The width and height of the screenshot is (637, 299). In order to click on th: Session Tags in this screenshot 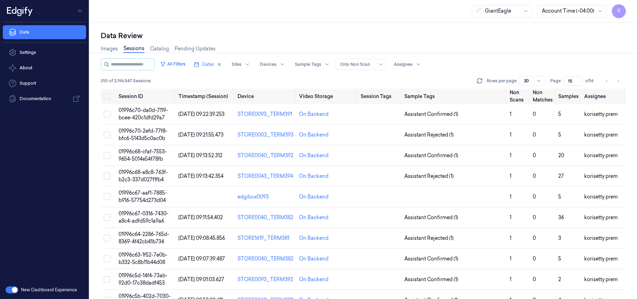, I will do `click(379, 96)`.